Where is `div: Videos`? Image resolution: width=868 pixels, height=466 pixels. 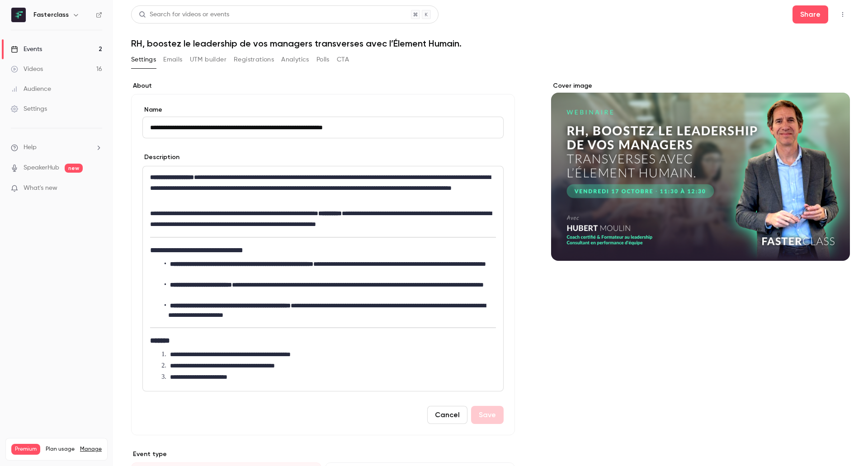
div: Videos is located at coordinates (27, 69).